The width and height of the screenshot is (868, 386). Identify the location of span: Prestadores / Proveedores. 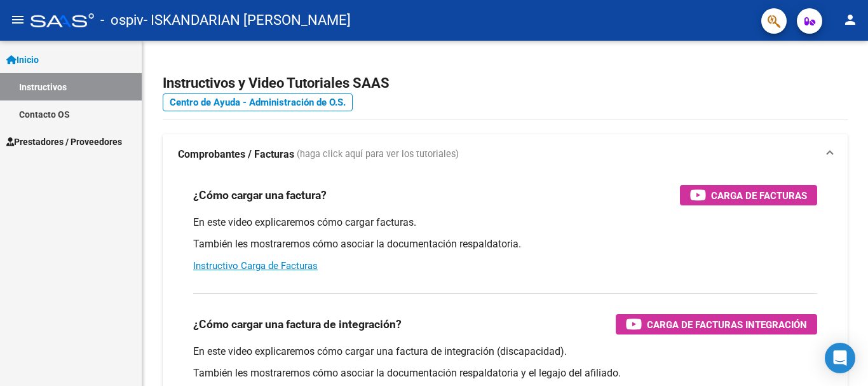
(64, 142).